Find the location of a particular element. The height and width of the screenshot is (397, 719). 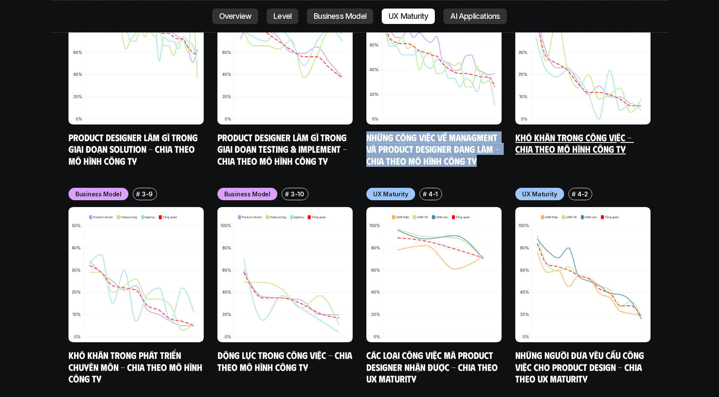

a: Business Model is located at coordinates (340, 16).